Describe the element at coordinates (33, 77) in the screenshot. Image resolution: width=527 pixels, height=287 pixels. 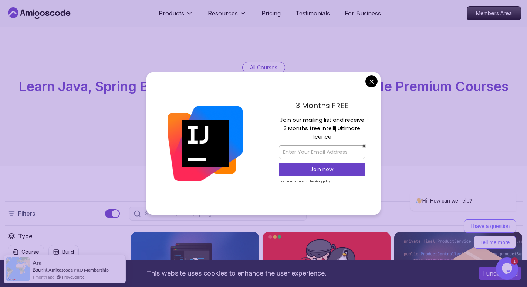
I see `img: :wave:` at that location.